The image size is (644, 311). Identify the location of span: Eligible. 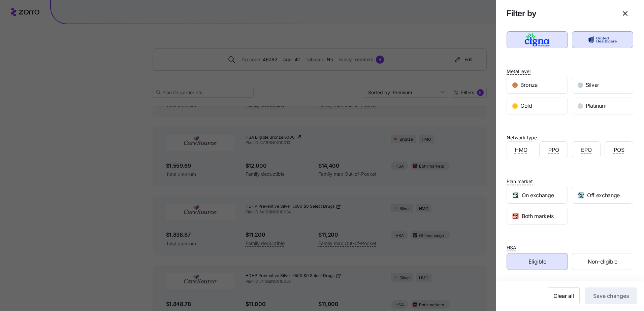
(537, 262).